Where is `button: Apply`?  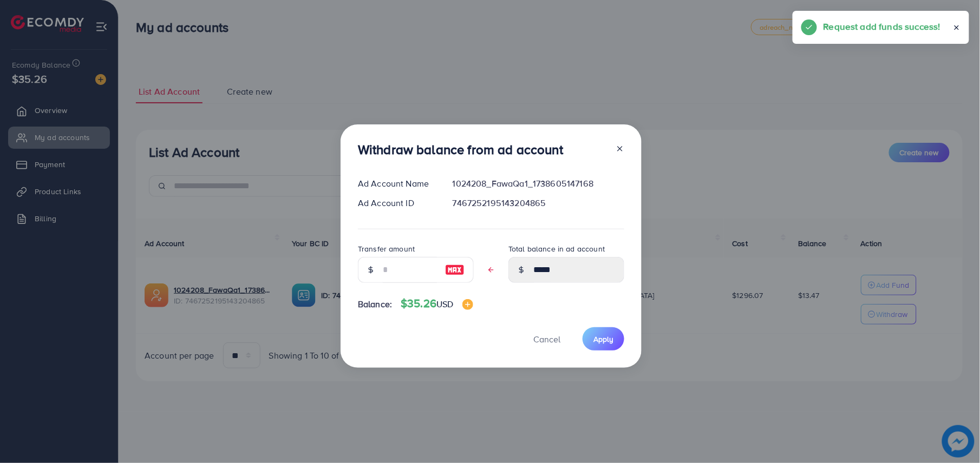 button: Apply is located at coordinates (603, 338).